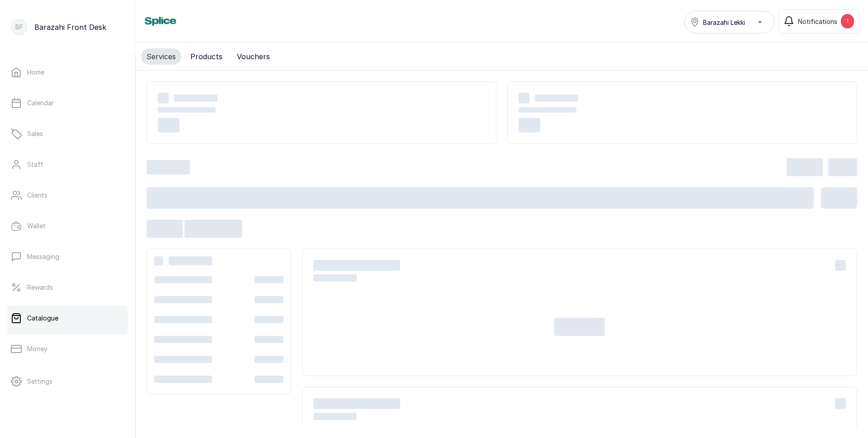 This screenshot has width=868, height=438. Describe the element at coordinates (37, 348) in the screenshot. I see `p: Money` at that location.